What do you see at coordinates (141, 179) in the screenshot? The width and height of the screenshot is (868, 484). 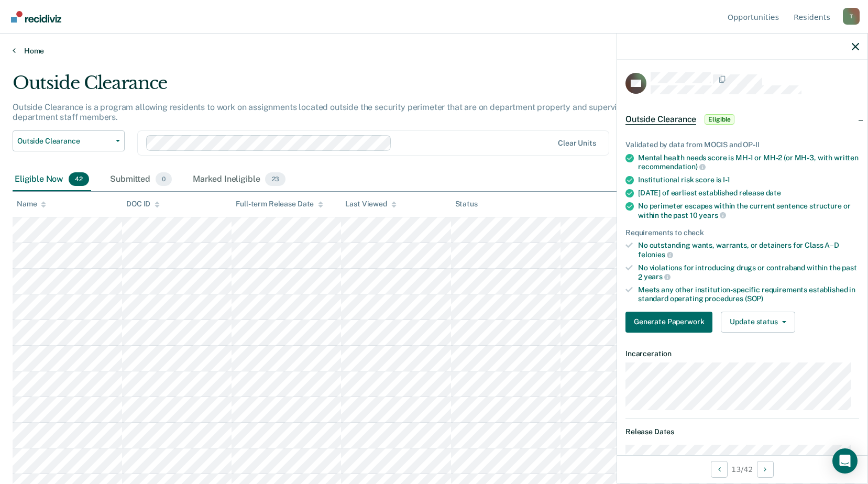 I see `div: Submitted` at bounding box center [141, 179].